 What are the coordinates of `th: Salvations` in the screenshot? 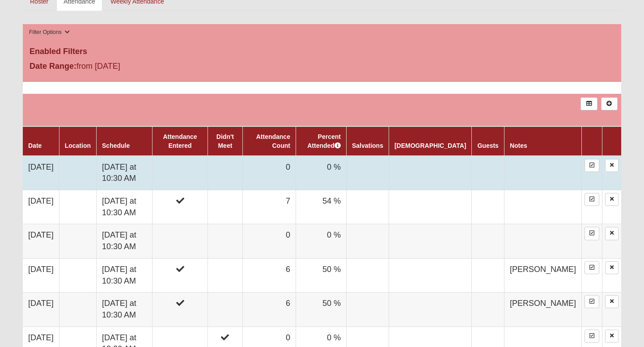 It's located at (367, 141).